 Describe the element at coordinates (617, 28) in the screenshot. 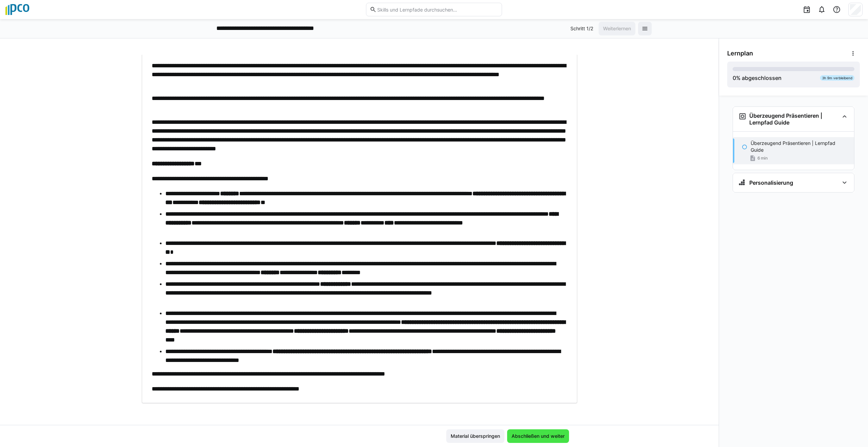

I see `button: Weiterlernen` at that location.